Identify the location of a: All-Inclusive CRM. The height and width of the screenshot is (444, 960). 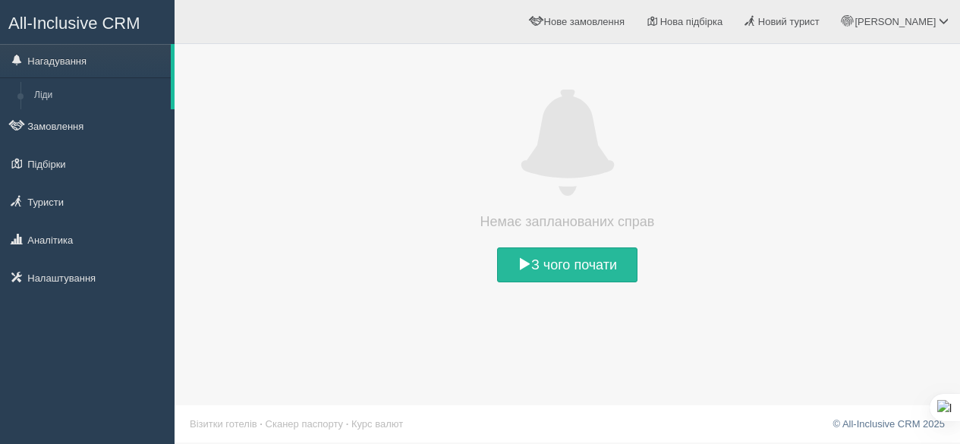
(87, 21).